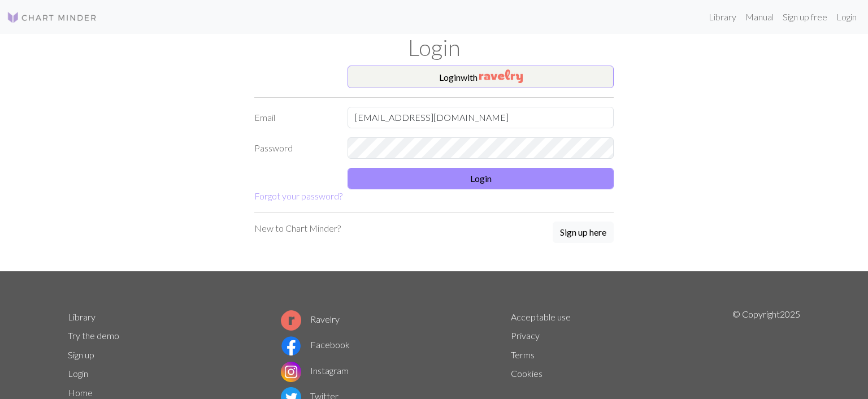 The width and height of the screenshot is (868, 399). Describe the element at coordinates (52, 18) in the screenshot. I see `img: Logo` at that location.